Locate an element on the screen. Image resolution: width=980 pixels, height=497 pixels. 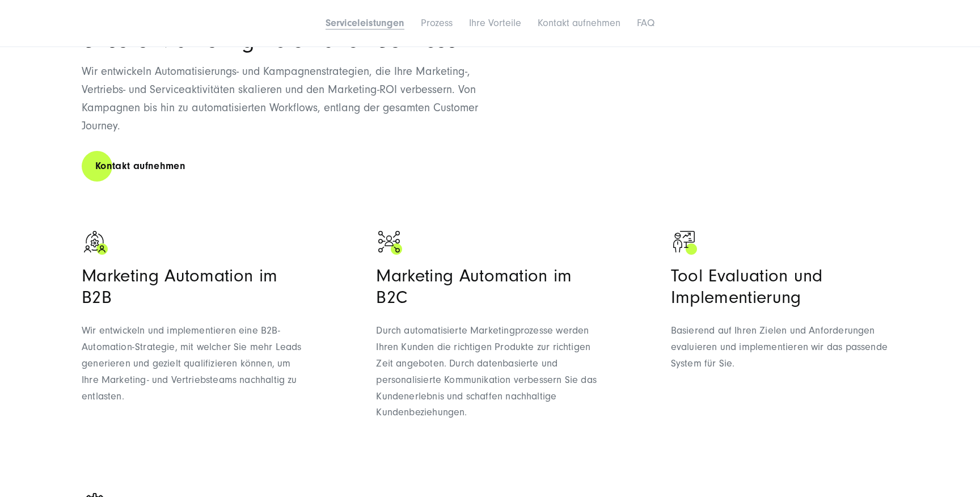
h3: Marketing Automation im B2C is located at coordinates (490, 287).